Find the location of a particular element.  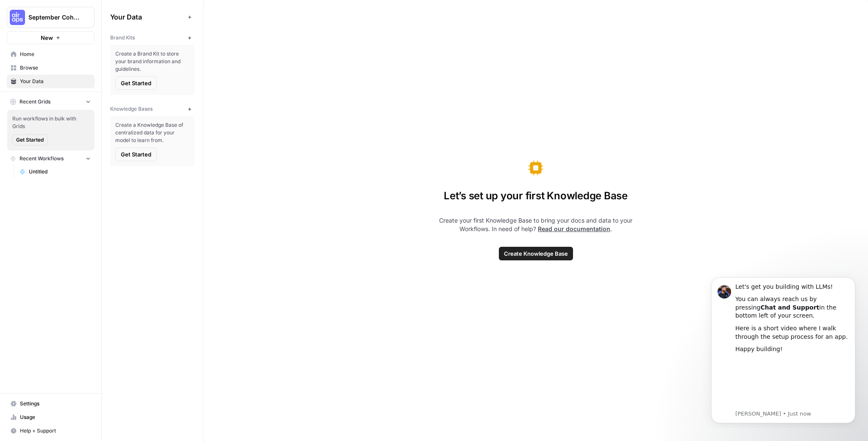

span: Create a Knowledge Base of centralized data for your model to learn from. is located at coordinates (152, 133).